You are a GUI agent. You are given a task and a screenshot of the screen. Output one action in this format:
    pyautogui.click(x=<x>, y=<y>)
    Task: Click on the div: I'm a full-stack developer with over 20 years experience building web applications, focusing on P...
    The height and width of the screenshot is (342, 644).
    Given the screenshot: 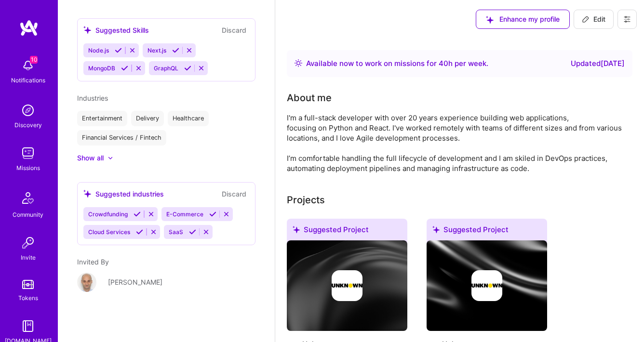 What is the action you would take?
    pyautogui.click(x=459, y=143)
    